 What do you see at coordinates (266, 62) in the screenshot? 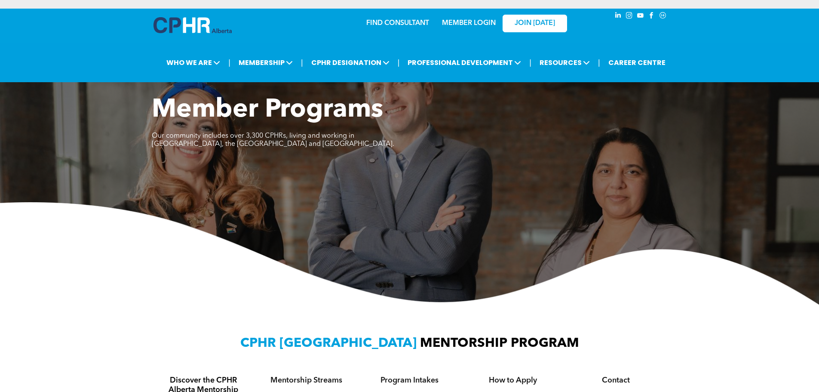
I see `span: MEMBERSHIP` at bounding box center [266, 62].